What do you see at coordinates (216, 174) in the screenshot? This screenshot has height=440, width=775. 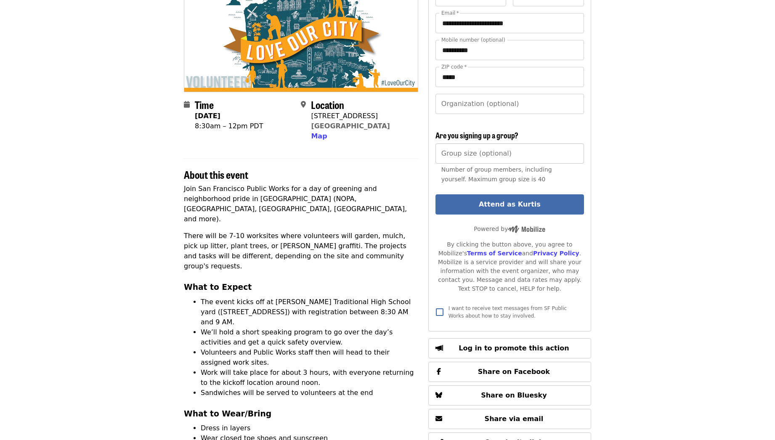 I see `span: About this event` at bounding box center [216, 174].